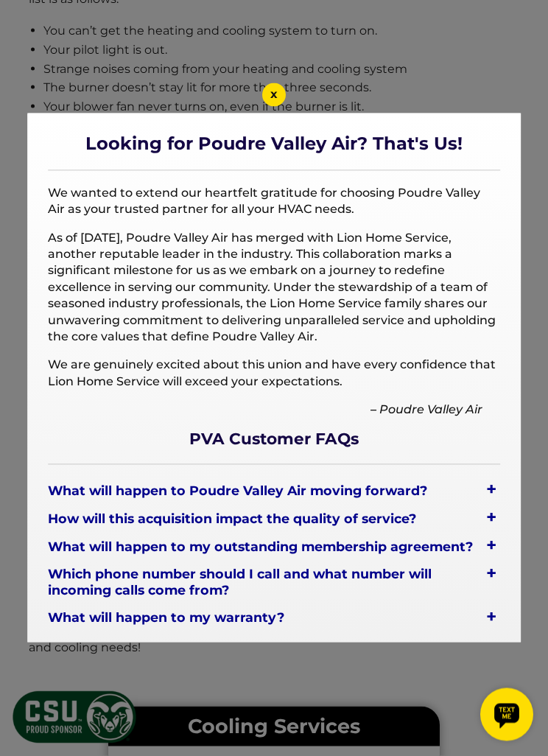 The height and width of the screenshot is (756, 548). Describe the element at coordinates (239, 491) in the screenshot. I see `span: What will happen to Poudre Valley Air moving forward?` at that location.